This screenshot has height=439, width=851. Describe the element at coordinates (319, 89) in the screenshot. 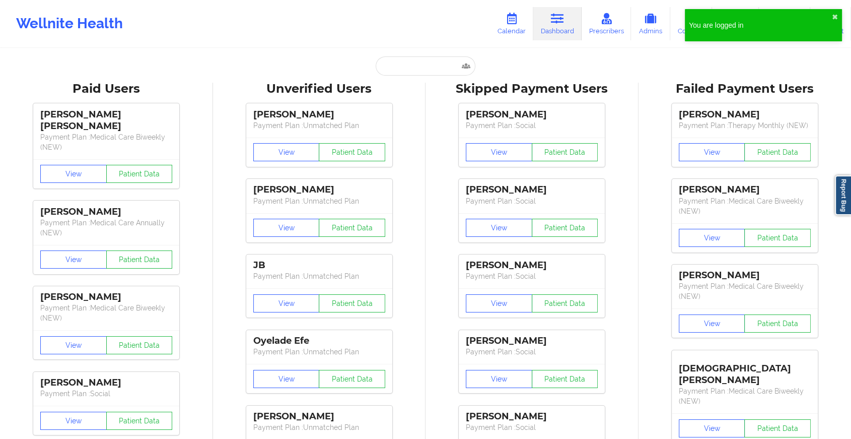

I see `div: Unverified Users` at that location.